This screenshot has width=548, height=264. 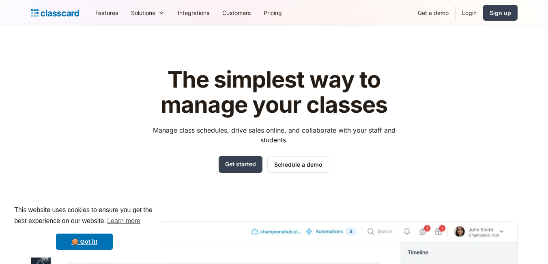 What do you see at coordinates (500, 13) in the screenshot?
I see `a: Sign up` at bounding box center [500, 13].